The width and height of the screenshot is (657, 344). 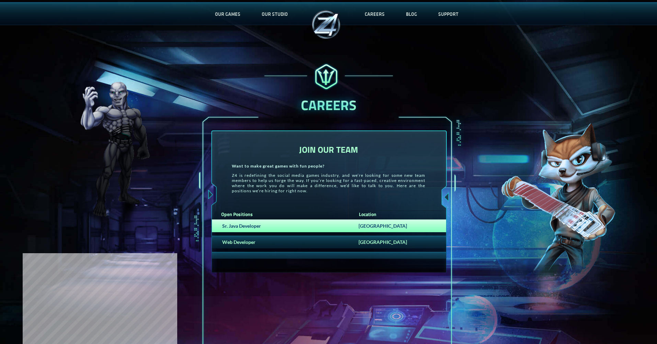 I want to click on a: SUPPORT, so click(x=448, y=14).